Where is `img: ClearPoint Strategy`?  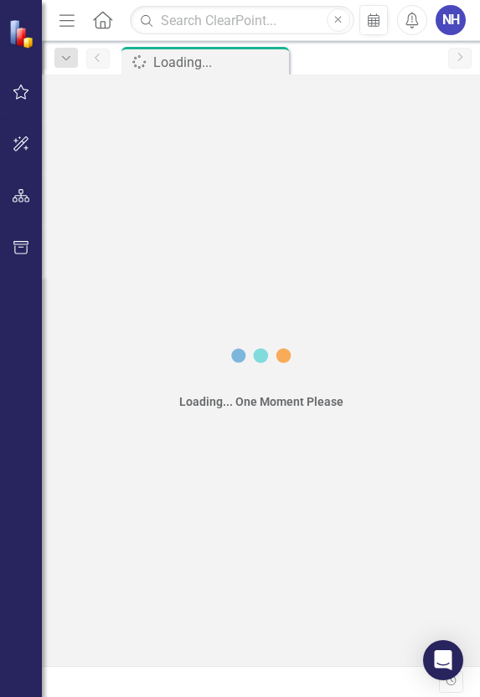 img: ClearPoint Strategy is located at coordinates (23, 33).